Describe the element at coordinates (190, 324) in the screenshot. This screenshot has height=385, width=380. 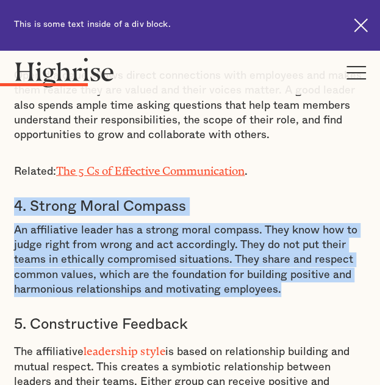
I see `h3: 5. Constructive Feedback` at that location.